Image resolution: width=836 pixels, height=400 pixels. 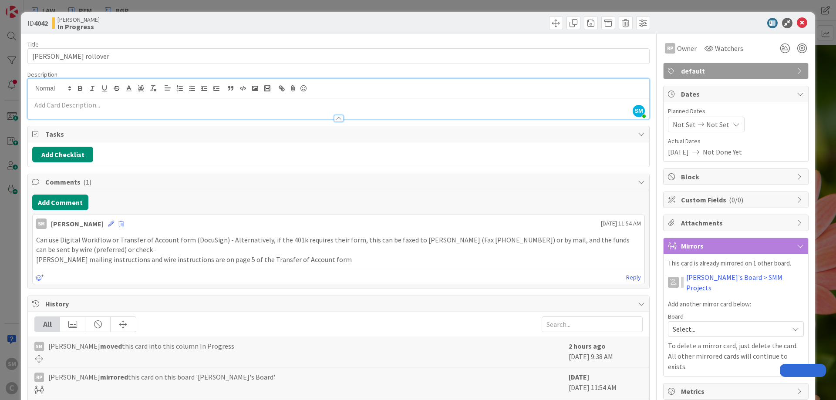 I want to click on input: Search..., so click(x=592, y=324).